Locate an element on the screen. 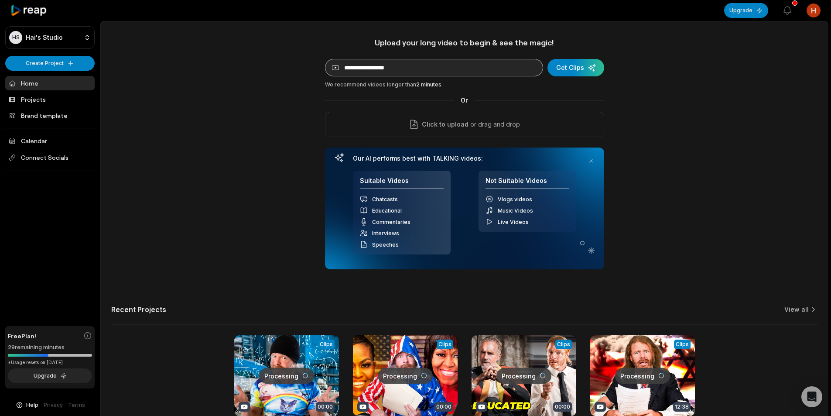  span: Educational is located at coordinates (387, 210).